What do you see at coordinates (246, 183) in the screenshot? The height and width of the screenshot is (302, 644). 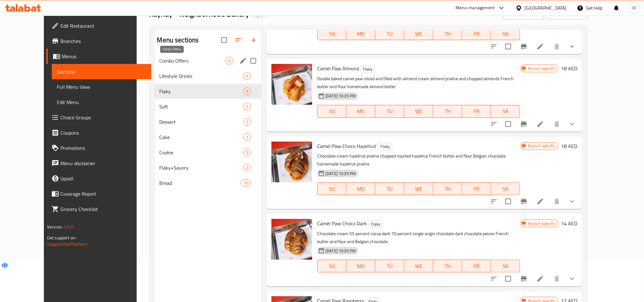 I see `span: 10` at bounding box center [246, 183].